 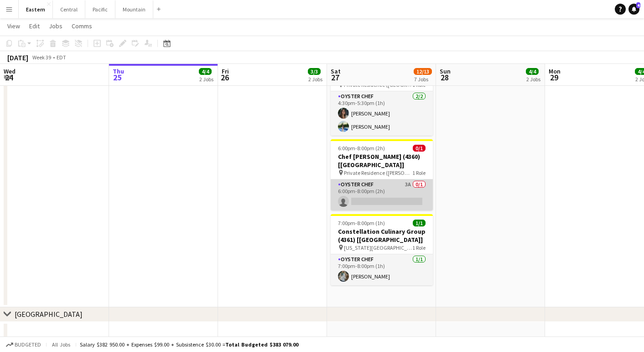 What do you see at coordinates (34, 26) in the screenshot?
I see `a: Edit` at bounding box center [34, 26].